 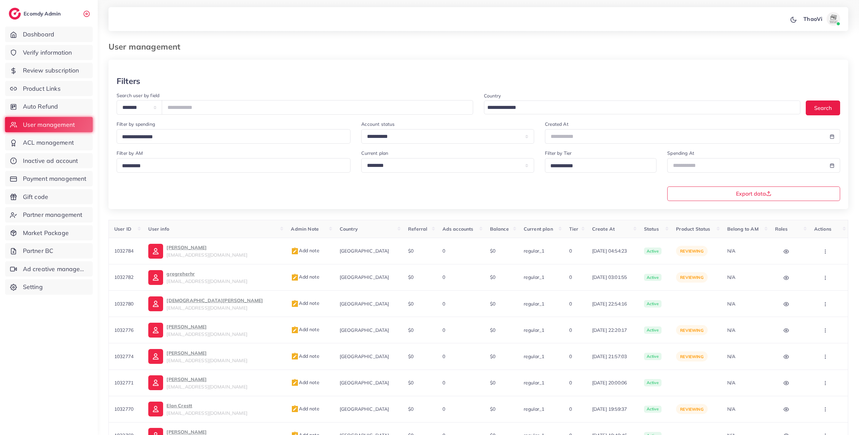 What do you see at coordinates (33, 287) in the screenshot?
I see `span: Setting` at bounding box center [33, 287].